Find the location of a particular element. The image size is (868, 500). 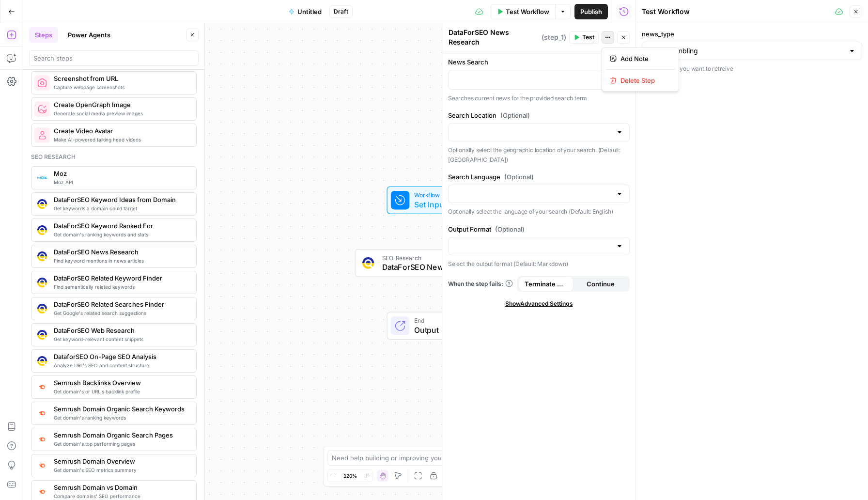

span: Find semantically related keywords is located at coordinates (121, 287).